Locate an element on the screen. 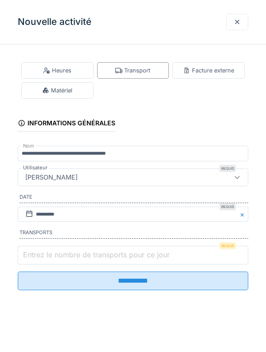 This screenshot has height=352, width=266. label: Entrez le nombre de transports pour ce jour is located at coordinates (96, 254).